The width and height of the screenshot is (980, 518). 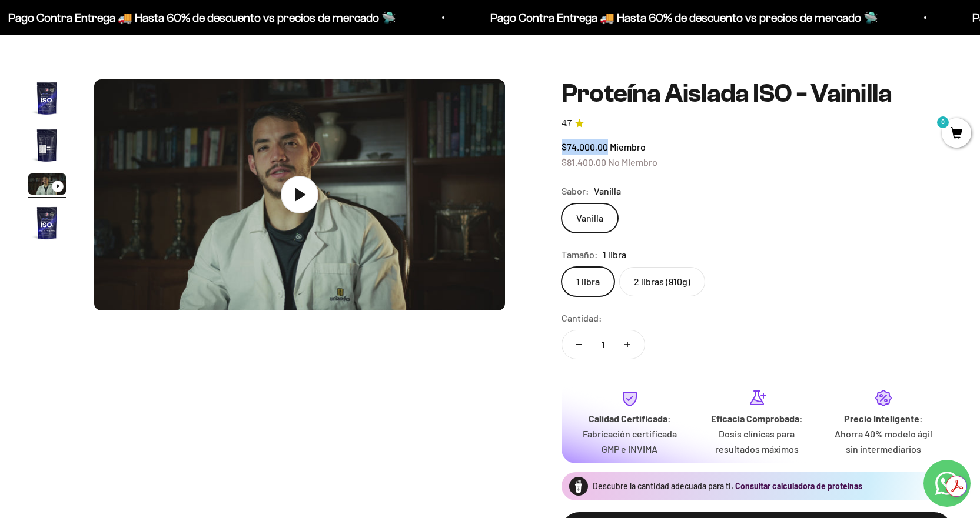 I want to click on p: Ahorra 40% modelo ágil sin intermediarios, so click(x=883, y=441).